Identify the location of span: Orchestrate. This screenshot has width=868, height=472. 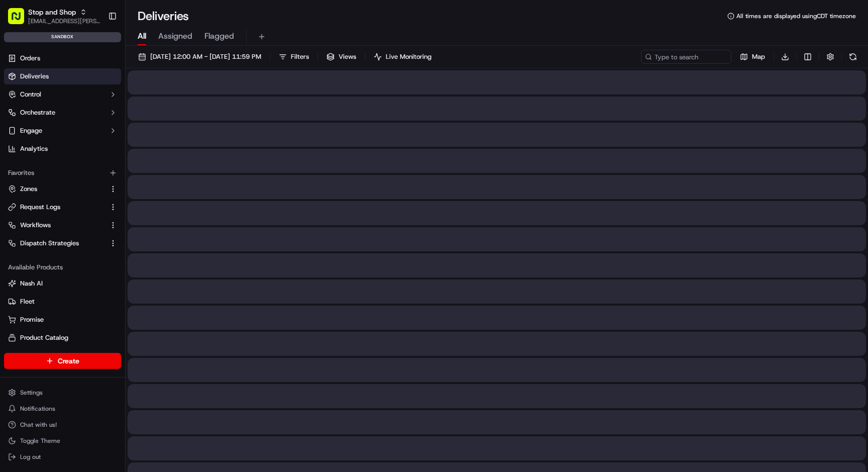
(38, 113).